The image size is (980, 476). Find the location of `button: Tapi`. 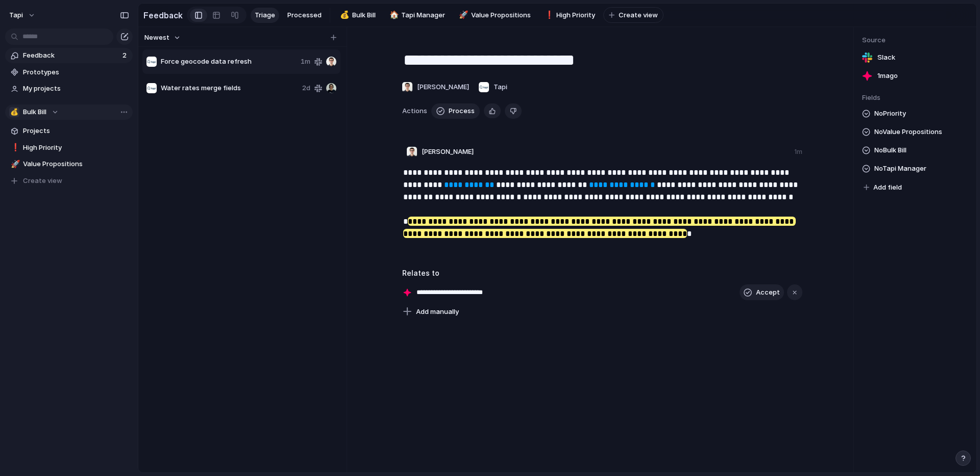

button: Tapi is located at coordinates (493, 87).